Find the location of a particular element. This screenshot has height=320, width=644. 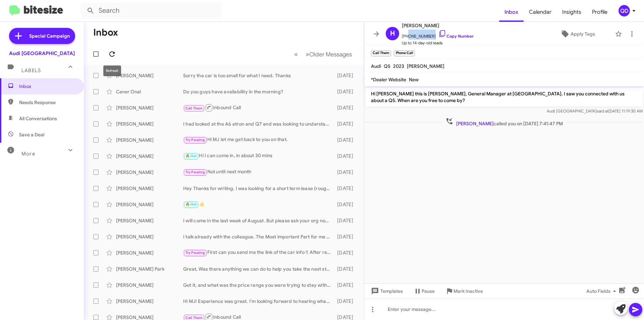

h1: Inbox is located at coordinates (106, 32).